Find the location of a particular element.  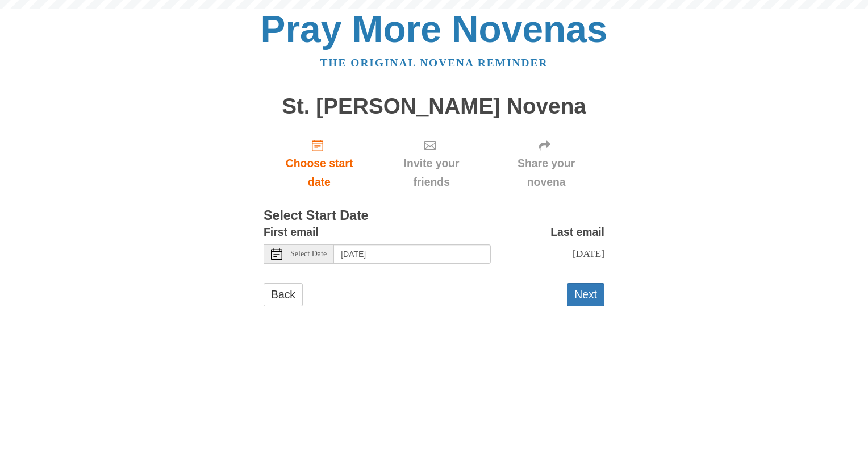

label: Last email is located at coordinates (577, 232).